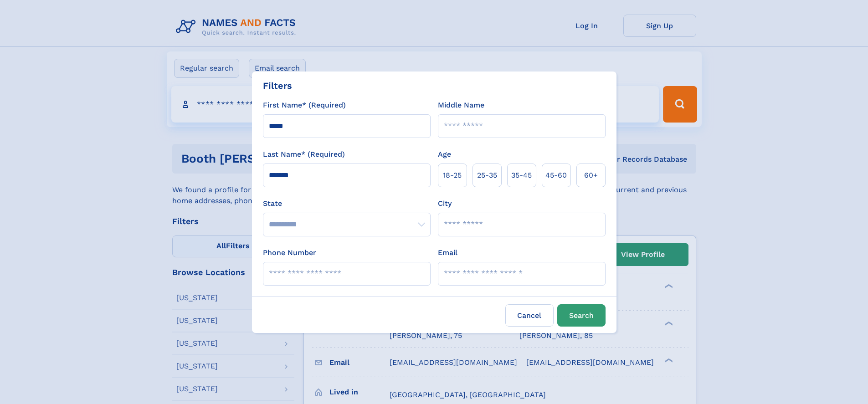 This screenshot has height=404, width=868. Describe the element at coordinates (521, 175) in the screenshot. I see `span: 35‑45` at that location.